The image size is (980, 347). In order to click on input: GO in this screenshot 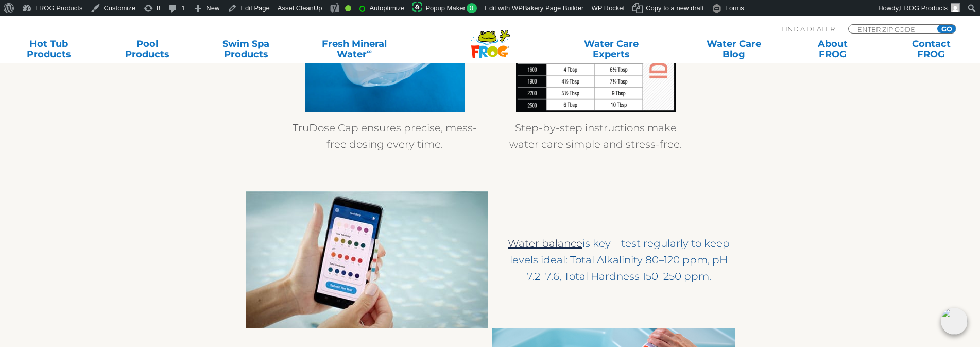, I will do `click(947, 29)`.